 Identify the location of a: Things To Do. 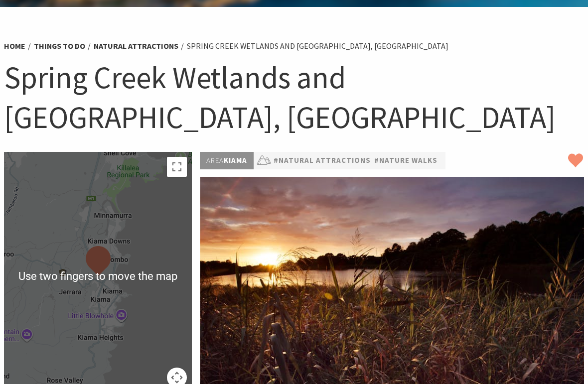
(59, 46).